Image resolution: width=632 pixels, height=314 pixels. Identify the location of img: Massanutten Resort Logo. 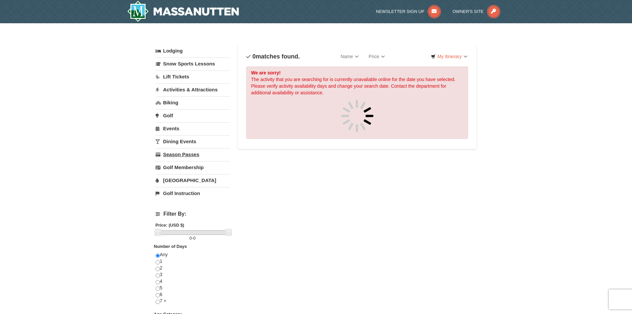
(183, 11).